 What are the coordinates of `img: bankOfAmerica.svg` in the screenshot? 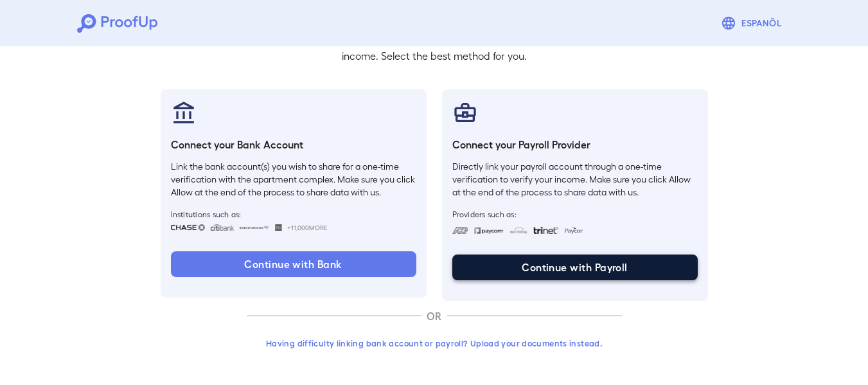 It's located at (254, 228).